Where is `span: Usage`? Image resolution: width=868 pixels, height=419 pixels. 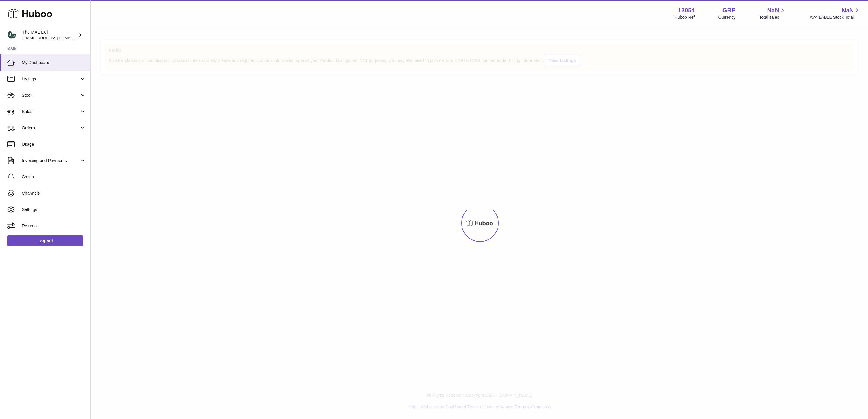
span: Usage is located at coordinates (54, 144).